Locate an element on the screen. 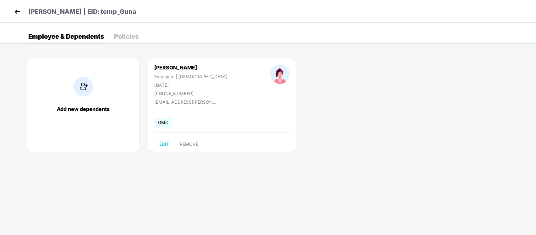 The image size is (536, 235). img: profileImage is located at coordinates (280, 74).